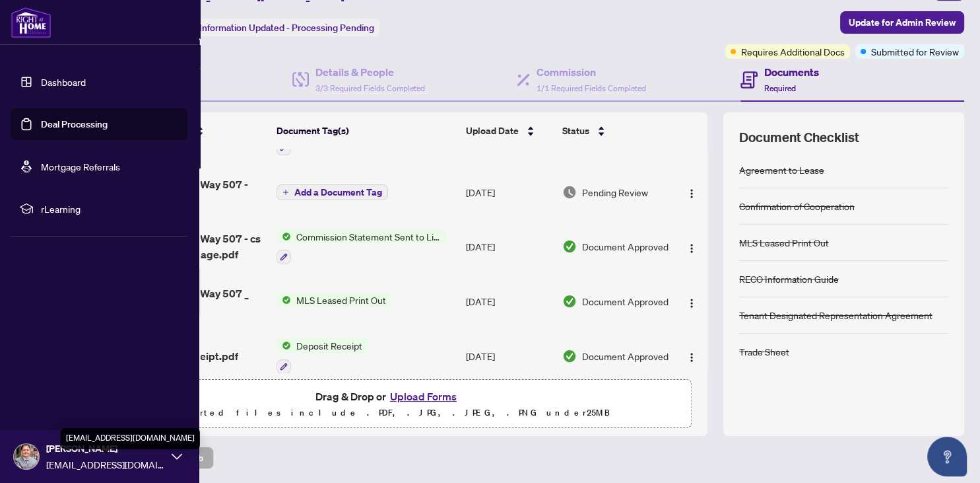  Describe the element at coordinates (286, 28) in the screenshot. I see `span: Information Updated - Processing Pending` at that location.